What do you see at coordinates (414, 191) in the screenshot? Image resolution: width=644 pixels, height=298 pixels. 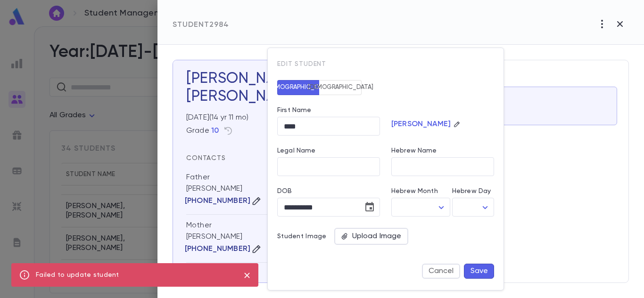 I see `label: Hebrew Month` at bounding box center [414, 191].